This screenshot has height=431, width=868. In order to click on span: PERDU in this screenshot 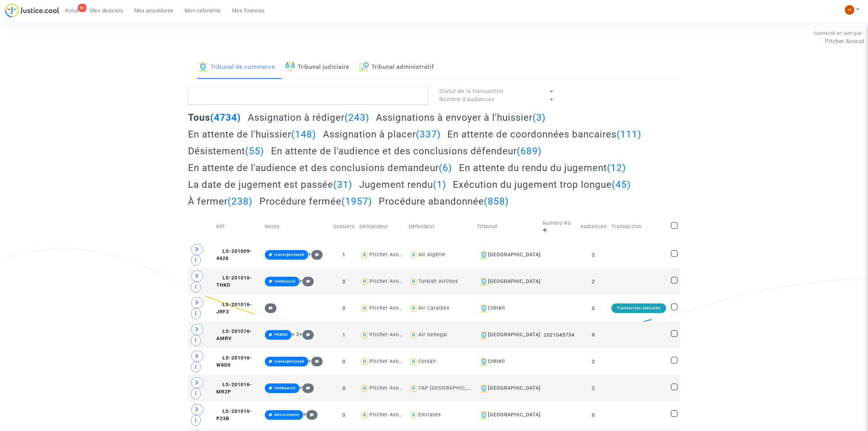, I will do `click(281, 334)`.